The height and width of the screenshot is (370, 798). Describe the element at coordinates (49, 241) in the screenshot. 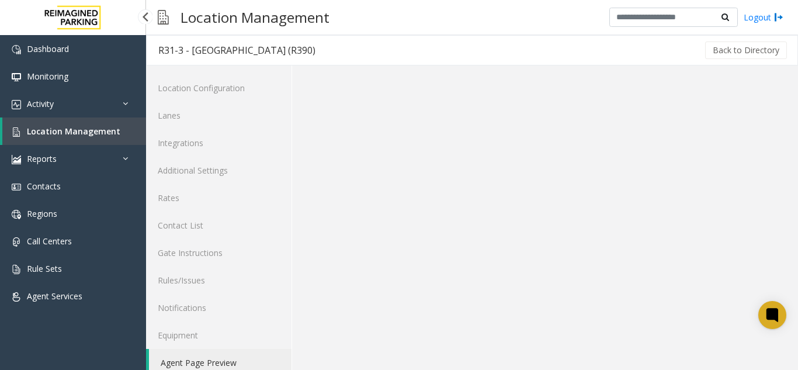

I see `span: Call Centers` at that location.